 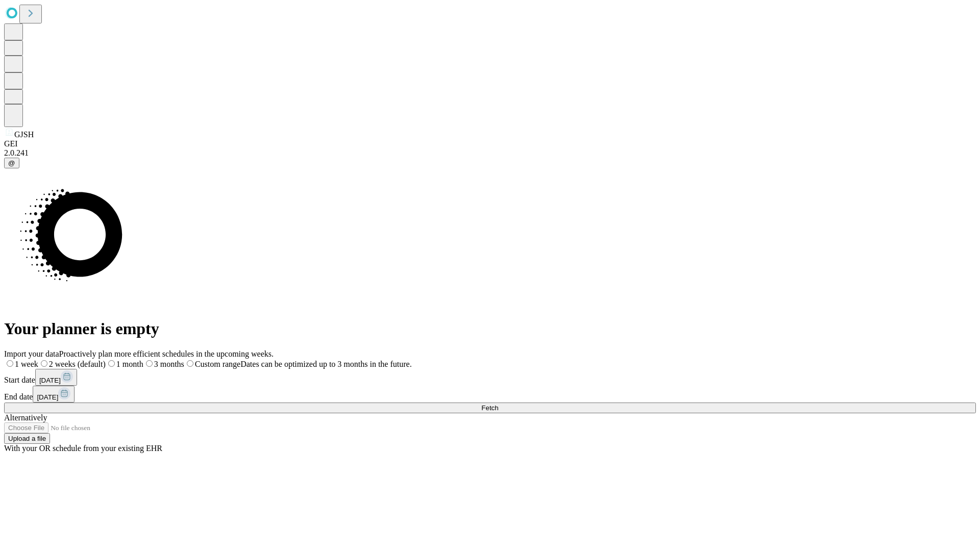 What do you see at coordinates (9, 363) in the screenshot?
I see `input: 1 week` at bounding box center [9, 363].